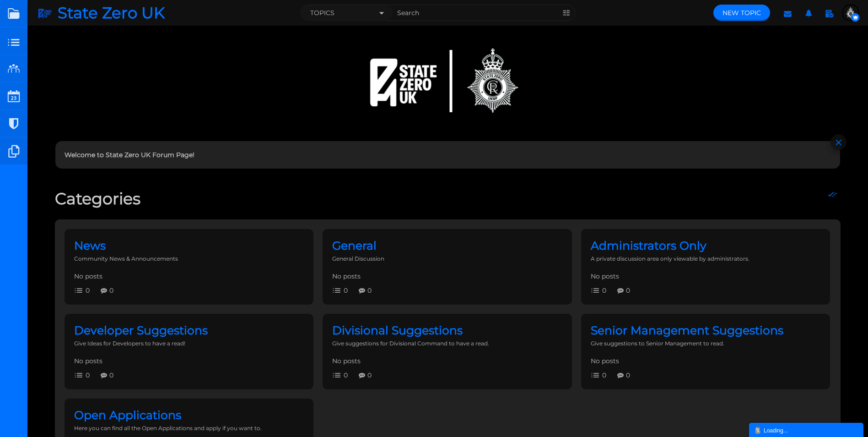 This screenshot has width=868, height=437. I want to click on a: Developer Suggestions, so click(141, 332).